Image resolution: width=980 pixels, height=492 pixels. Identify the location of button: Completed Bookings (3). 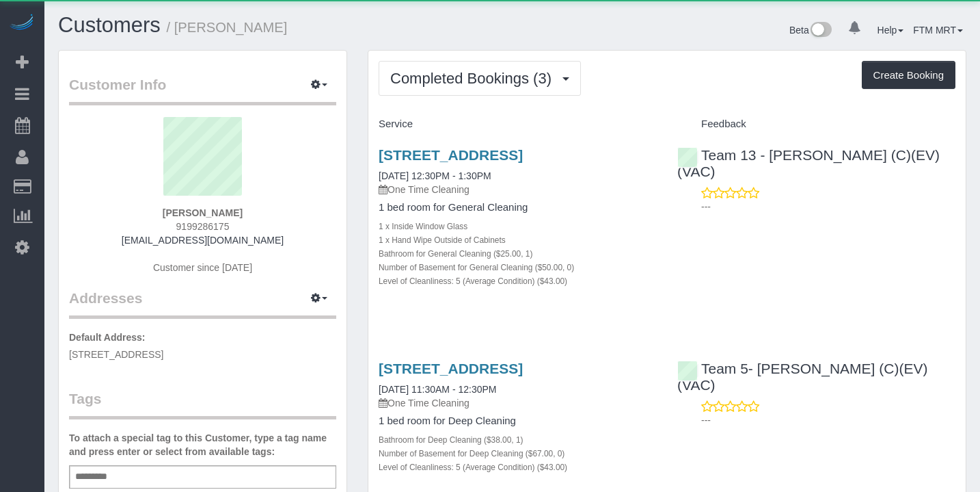
(479, 78).